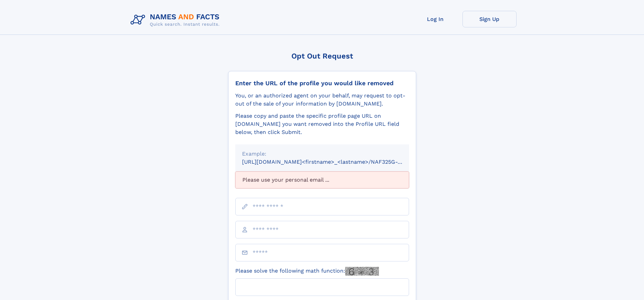 This screenshot has height=300, width=644. What do you see at coordinates (322, 180) in the screenshot?
I see `div: Please use your personal email ...` at bounding box center [322, 180].